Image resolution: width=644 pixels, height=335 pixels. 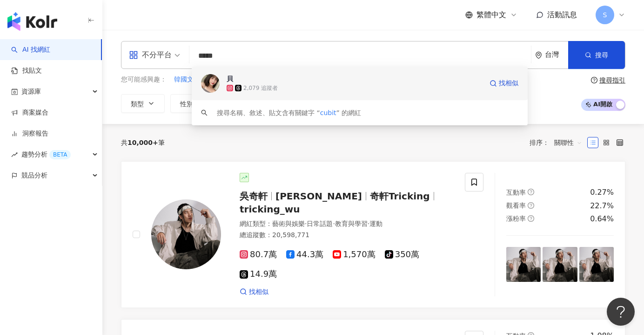 What do you see at coordinates (254, 196) in the screenshot?
I see `span: 吳奇軒` at bounding box center [254, 196].